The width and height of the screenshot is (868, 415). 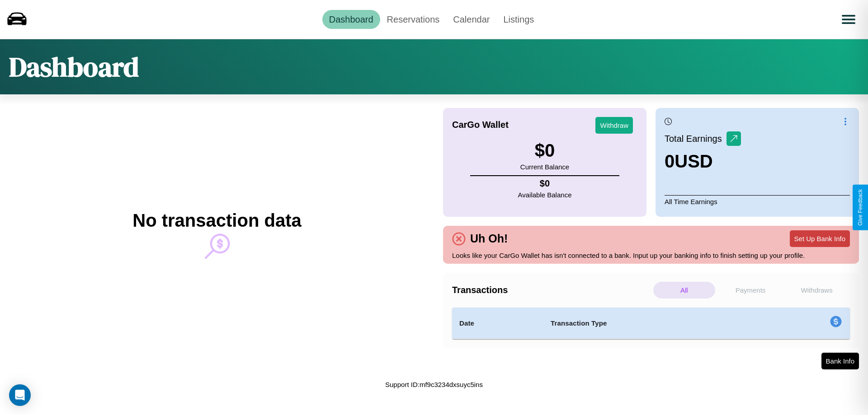 What do you see at coordinates (20, 396) in the screenshot?
I see `div: Open Intercom Messenger` at bounding box center [20, 396].